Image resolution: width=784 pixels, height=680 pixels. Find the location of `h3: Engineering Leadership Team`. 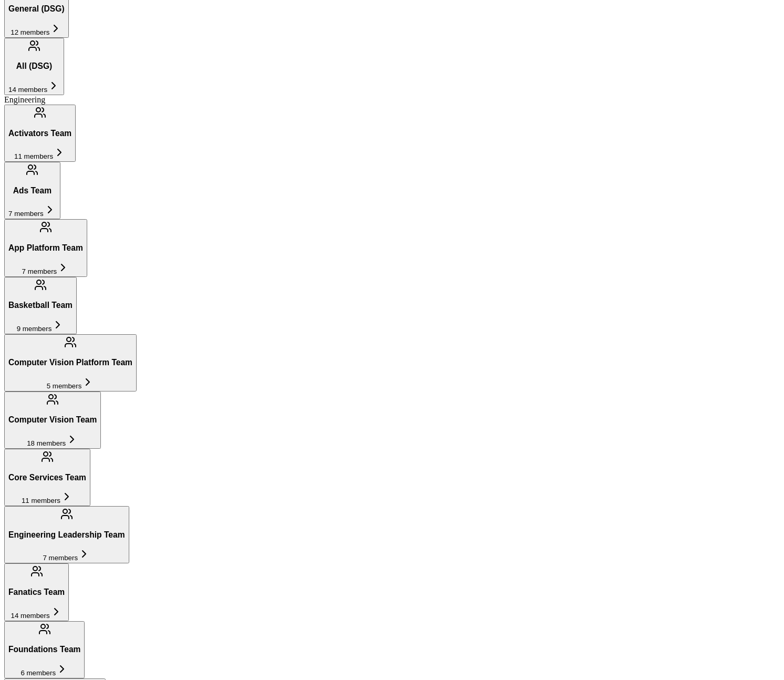

h3: Engineering Leadership Team is located at coordinates (67, 535).